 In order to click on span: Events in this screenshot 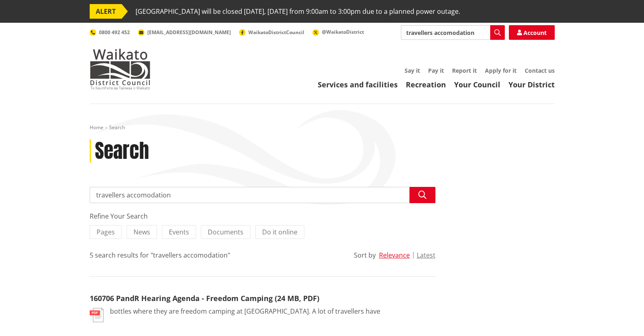, I will do `click(179, 232)`.